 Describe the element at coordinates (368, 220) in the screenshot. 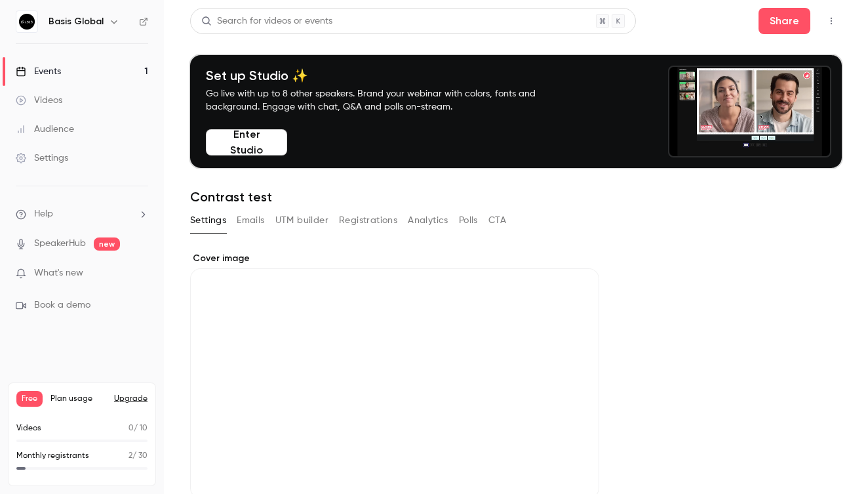

I see `button: Registrations` at that location.